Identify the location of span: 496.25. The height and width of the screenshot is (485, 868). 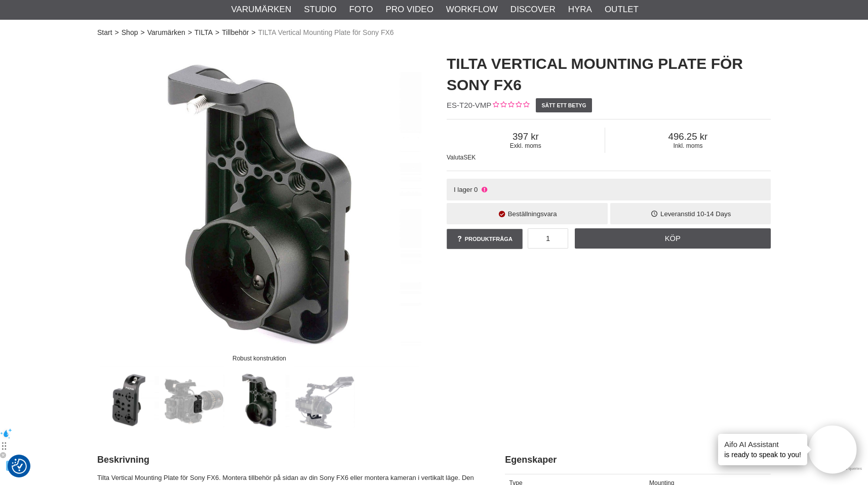
(688, 137).